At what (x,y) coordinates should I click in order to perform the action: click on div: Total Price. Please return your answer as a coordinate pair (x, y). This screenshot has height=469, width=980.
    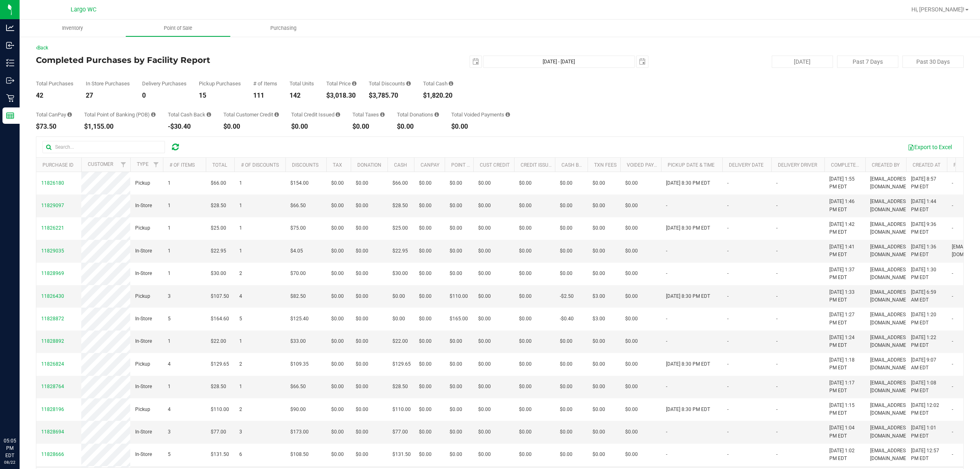
    Looking at the image, I should click on (341, 83).